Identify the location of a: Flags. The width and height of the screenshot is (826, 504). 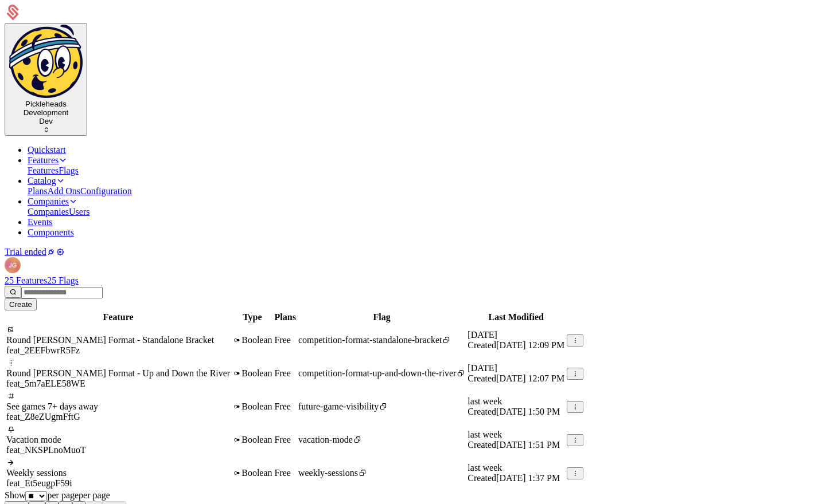
(68, 170).